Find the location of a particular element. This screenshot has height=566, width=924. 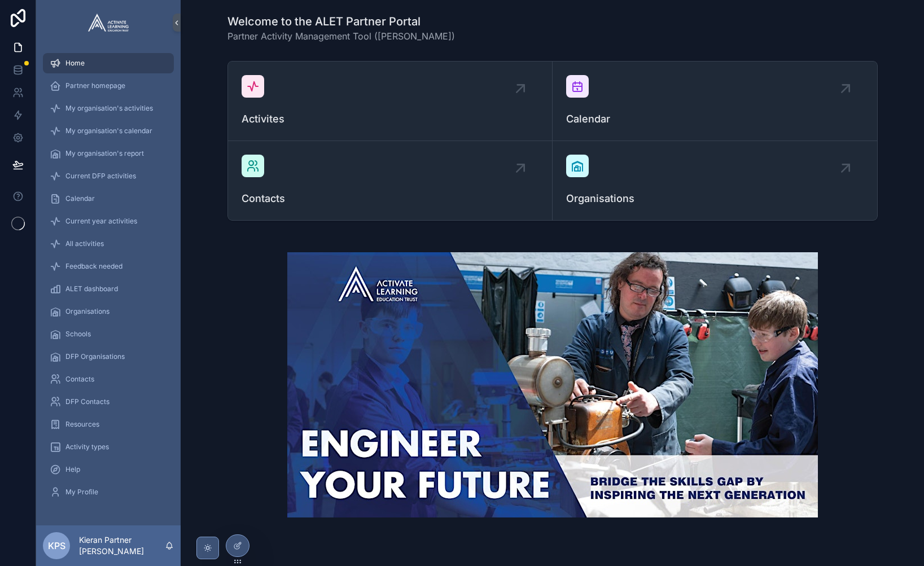

span: Feedback needed is located at coordinates (93, 266).